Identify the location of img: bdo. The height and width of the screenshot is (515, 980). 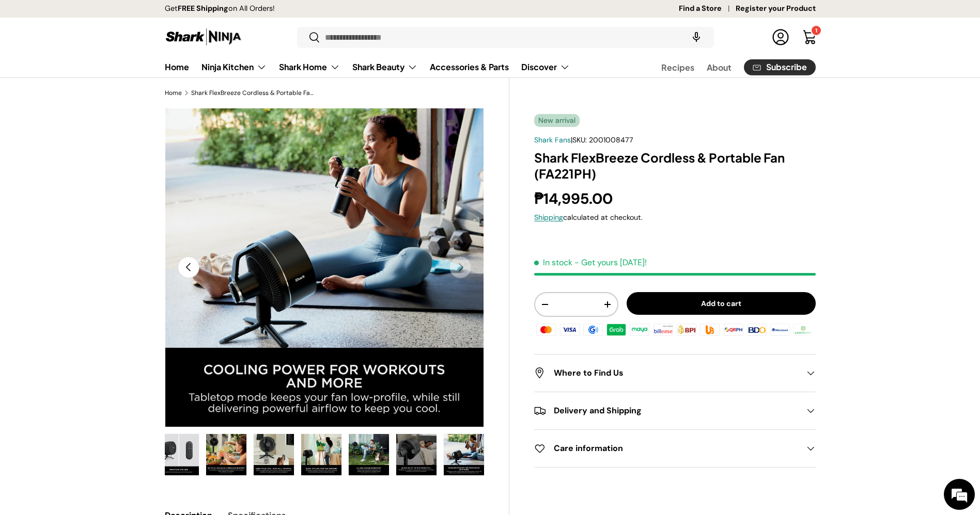
(757, 330).